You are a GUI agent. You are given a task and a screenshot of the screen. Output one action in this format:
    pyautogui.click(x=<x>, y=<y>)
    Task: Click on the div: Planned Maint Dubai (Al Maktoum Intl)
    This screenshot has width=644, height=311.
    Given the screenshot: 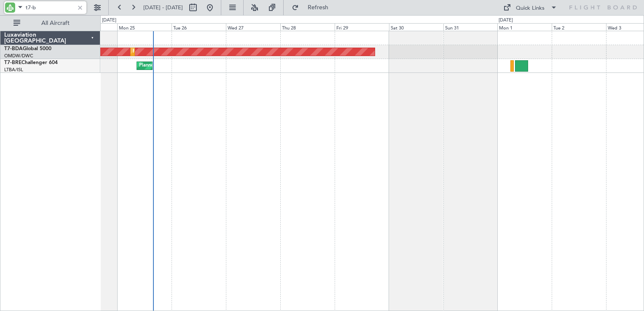 What is the action you would take?
    pyautogui.click(x=174, y=52)
    